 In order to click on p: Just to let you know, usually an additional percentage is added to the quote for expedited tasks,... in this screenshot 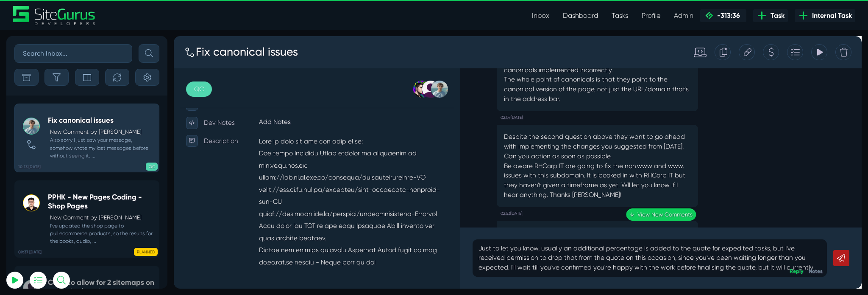, I will do `click(501, 233)`.